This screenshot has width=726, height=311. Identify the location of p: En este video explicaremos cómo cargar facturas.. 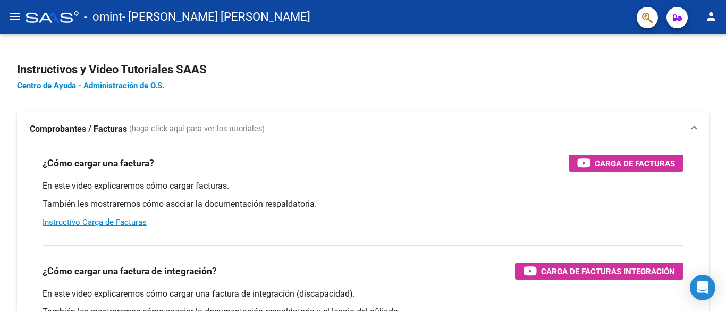
(363, 186).